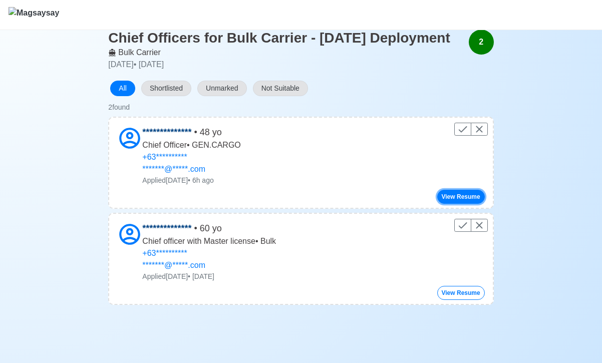 The image size is (602, 363). Describe the element at coordinates (119, 107) in the screenshot. I see `div: 2 found` at that location.